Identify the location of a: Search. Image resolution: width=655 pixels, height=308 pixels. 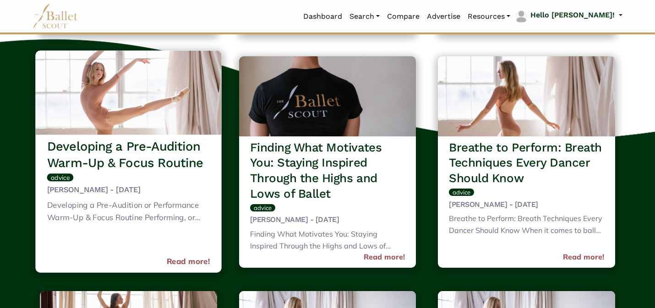
(365, 16).